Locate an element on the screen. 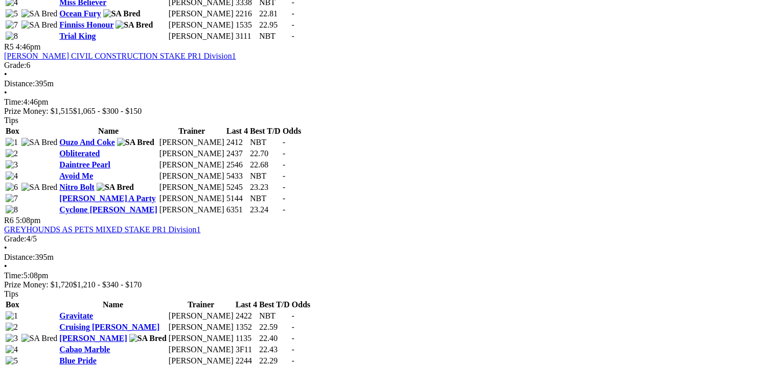 The image size is (766, 366). a: Ocean Fury is located at coordinates (80, 13).